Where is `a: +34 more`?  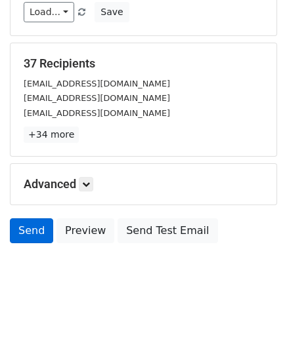
a: +34 more is located at coordinates (51, 134).